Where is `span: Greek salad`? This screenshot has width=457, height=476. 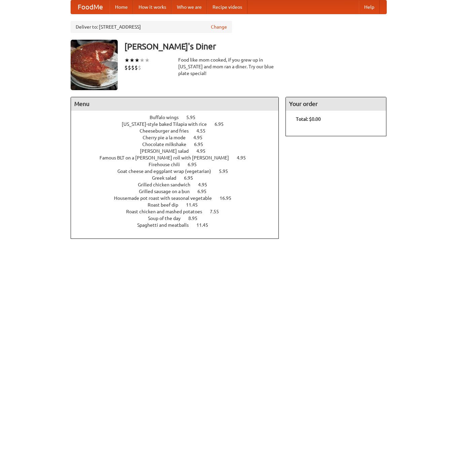 span: Greek salad is located at coordinates (168, 178).